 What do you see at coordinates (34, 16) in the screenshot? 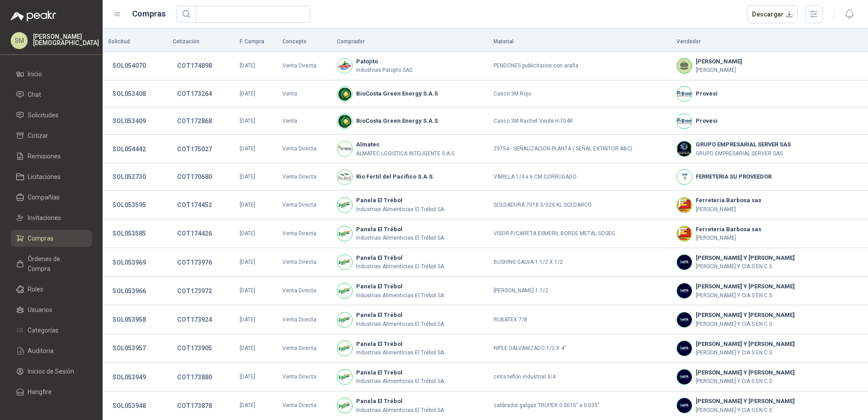
I see `img: Logo peakr` at bounding box center [34, 16].